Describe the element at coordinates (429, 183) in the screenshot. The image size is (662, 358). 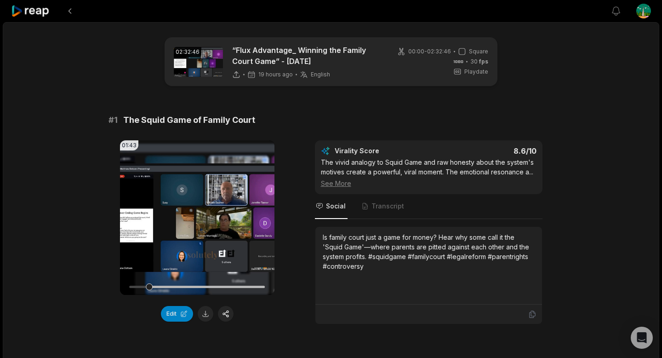
I see `div: See More` at that location.